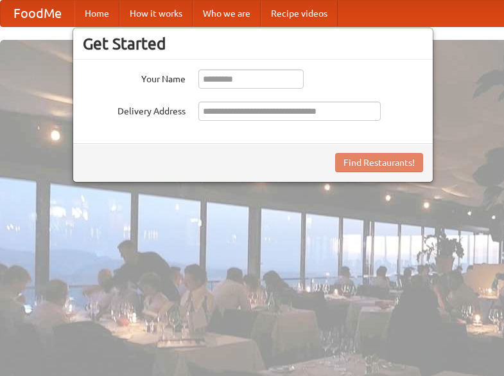 The image size is (504, 376). I want to click on label: Your Name, so click(134, 77).